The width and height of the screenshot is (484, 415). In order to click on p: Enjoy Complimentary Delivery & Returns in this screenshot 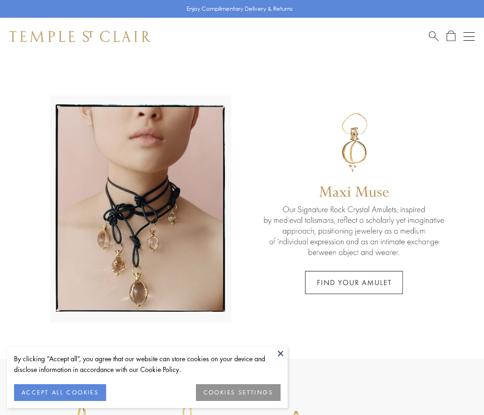, I will do `click(240, 9)`.